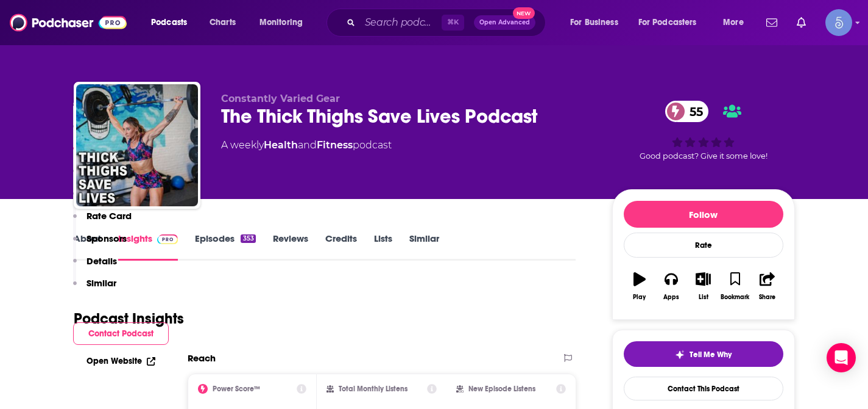 This screenshot has width=868, height=409. Describe the element at coordinates (703, 286) in the screenshot. I see `button: List` at that location.